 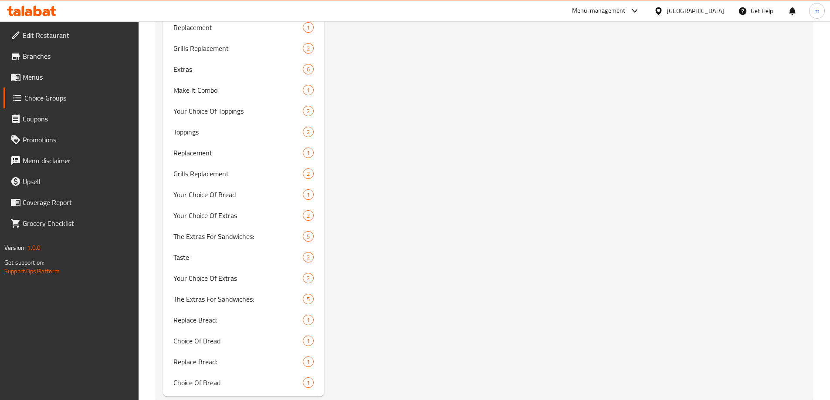 I want to click on div: Your Choice Of Bread1, so click(x=243, y=195).